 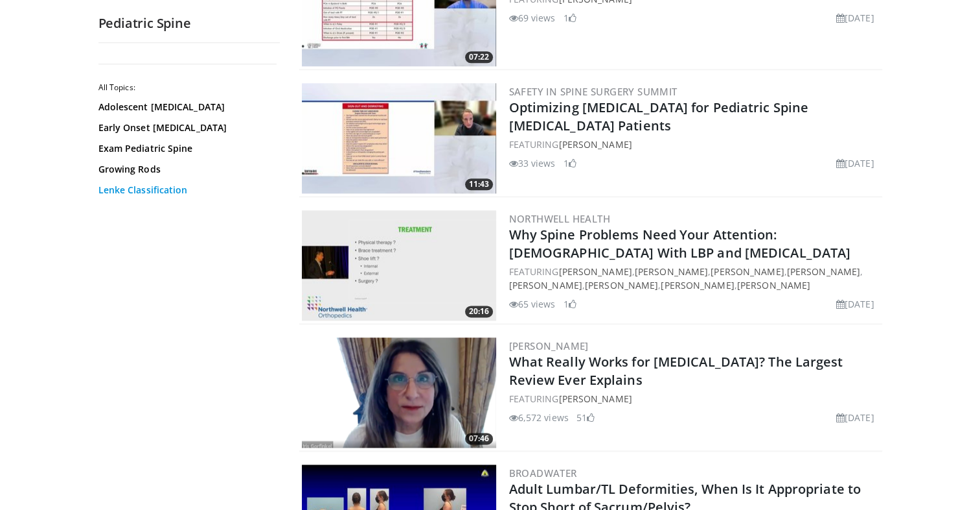 What do you see at coordinates (399, 138) in the screenshot?
I see `a: 11:43` at bounding box center [399, 138].